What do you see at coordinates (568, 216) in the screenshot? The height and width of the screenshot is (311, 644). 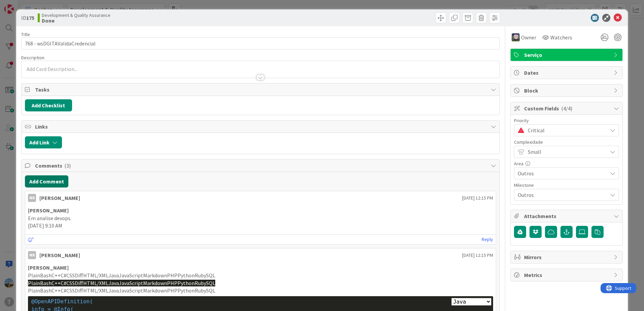 I see `span: Attachments` at bounding box center [568, 216].